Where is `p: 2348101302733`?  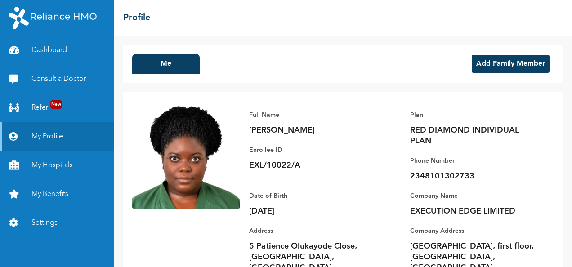
p: 2348101302733 is located at coordinates (473, 176).